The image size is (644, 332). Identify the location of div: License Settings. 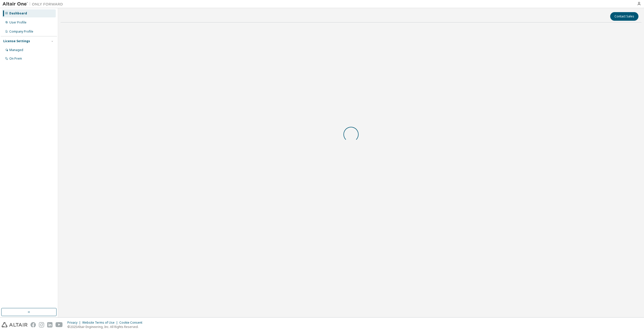
(17, 41).